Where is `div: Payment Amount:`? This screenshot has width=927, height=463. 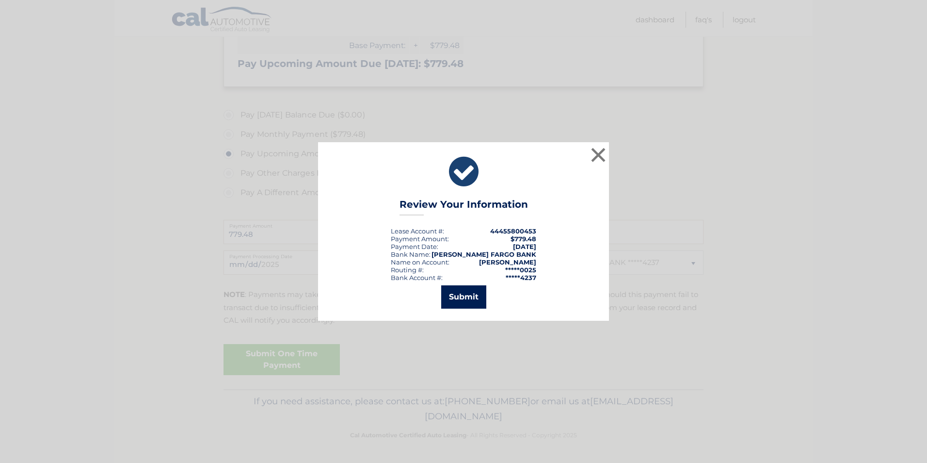 div: Payment Amount: is located at coordinates (420, 239).